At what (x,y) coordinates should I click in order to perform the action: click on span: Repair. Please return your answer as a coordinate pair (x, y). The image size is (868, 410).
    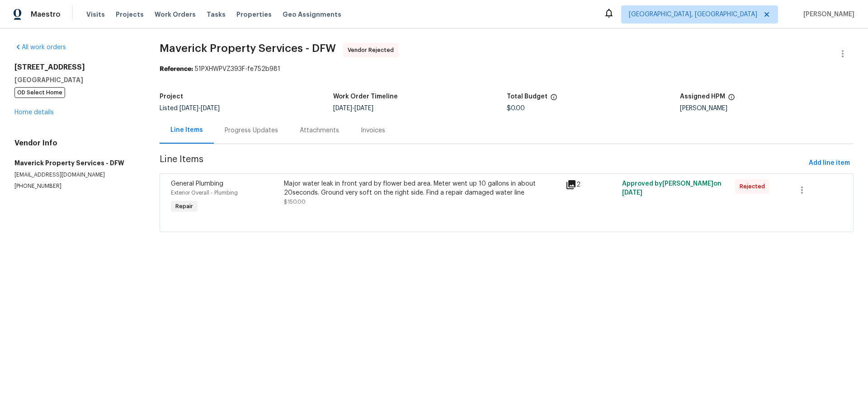
    Looking at the image, I should click on (184, 206).